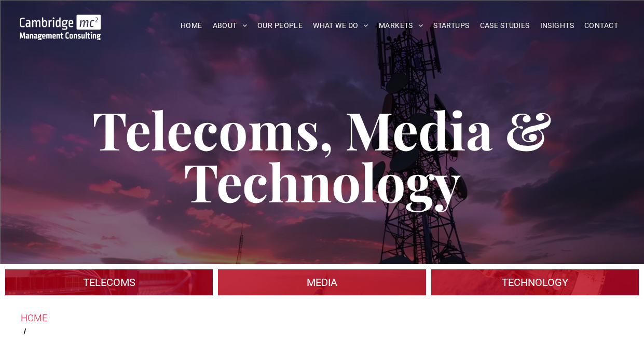 This screenshot has height=342, width=644. What do you see at coordinates (60, 27) in the screenshot?
I see `img: Go to Homepage` at bounding box center [60, 27].